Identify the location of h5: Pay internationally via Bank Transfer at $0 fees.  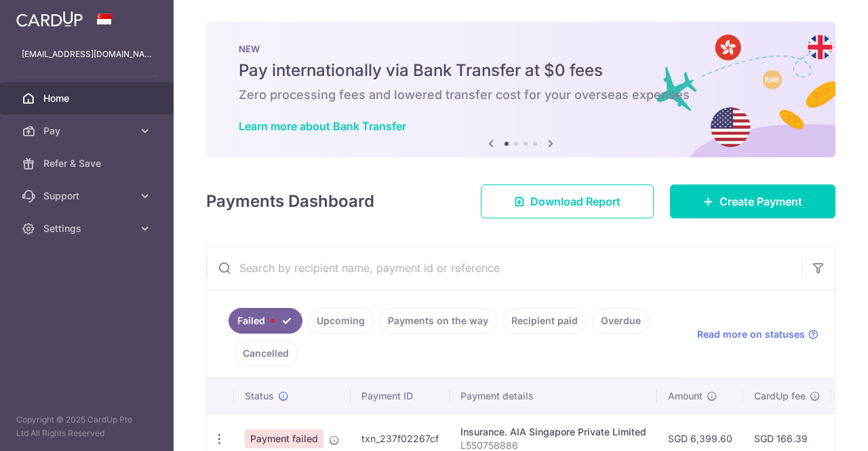
(521, 71).